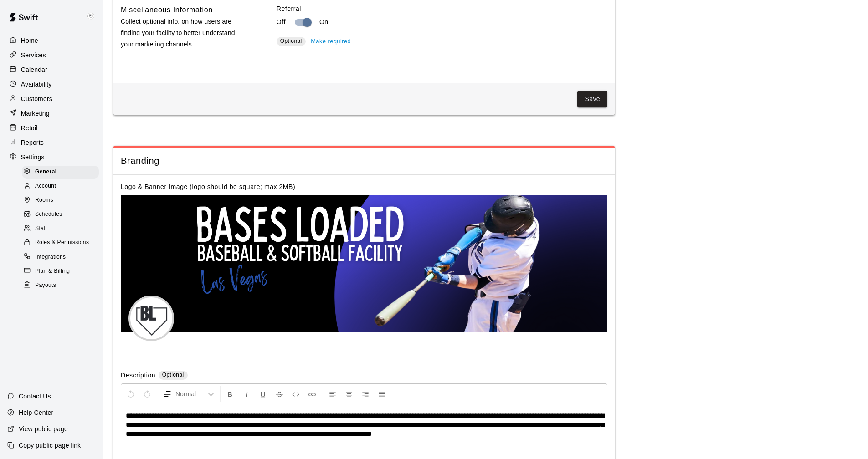 The image size is (868, 459). Describe the element at coordinates (46, 172) in the screenshot. I see `span: General` at that location.